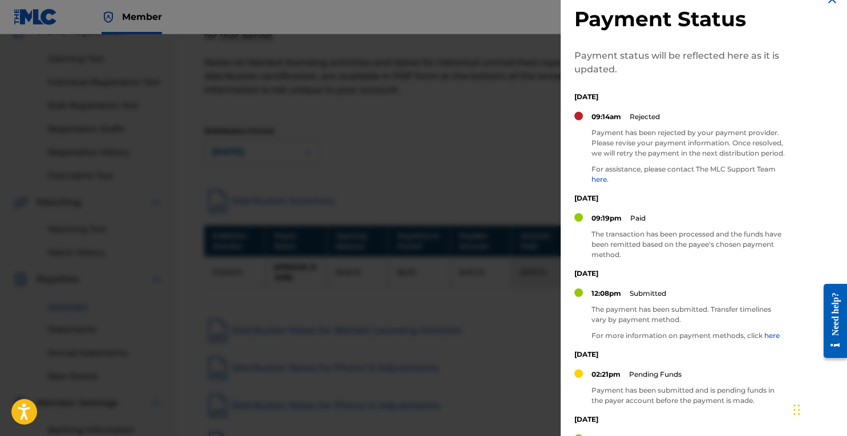 This screenshot has width=847, height=436. What do you see at coordinates (600, 179) in the screenshot?
I see `a: here.` at bounding box center [600, 179].